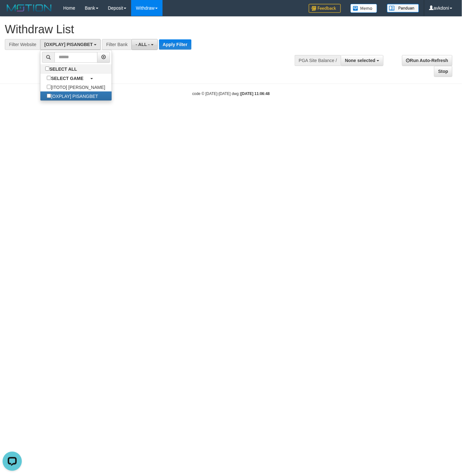 This screenshot has width=462, height=476. I want to click on b: SELECT GAME, so click(67, 78).